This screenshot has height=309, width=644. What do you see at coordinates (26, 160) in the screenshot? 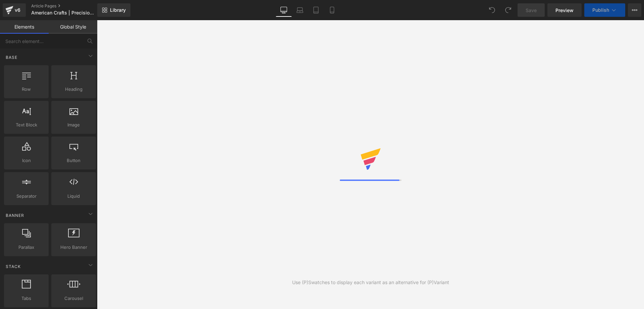
I see `span: Icon` at bounding box center [26, 160].